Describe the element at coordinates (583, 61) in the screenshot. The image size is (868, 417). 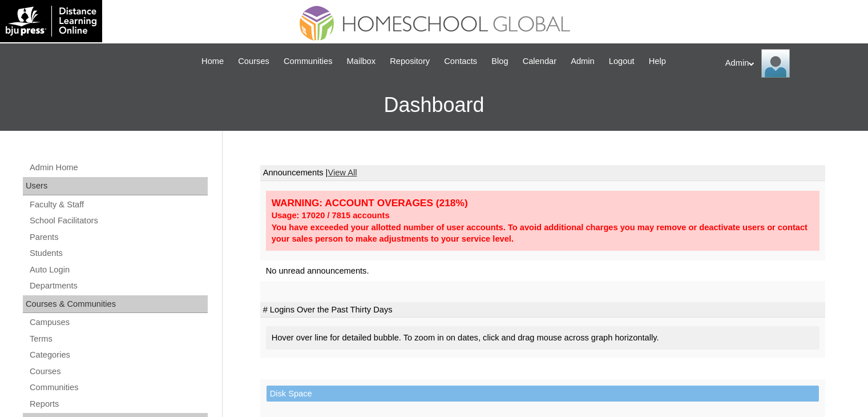
I see `span: Admin` at that location.